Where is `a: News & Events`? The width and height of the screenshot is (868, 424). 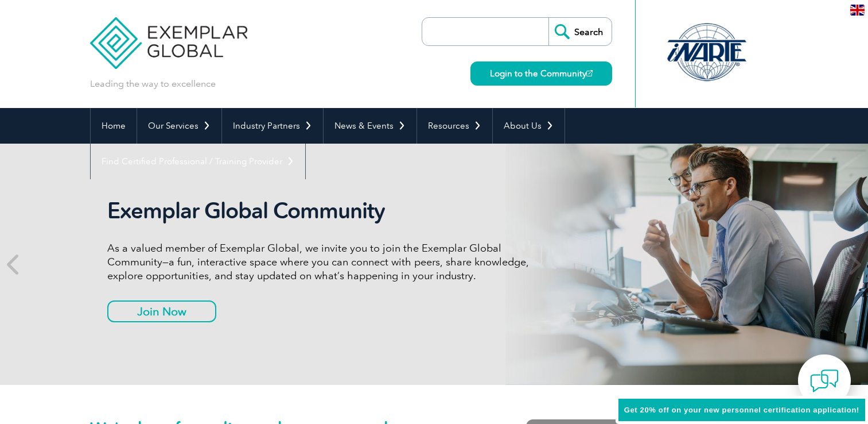
a: News & Events is located at coordinates (370, 126).